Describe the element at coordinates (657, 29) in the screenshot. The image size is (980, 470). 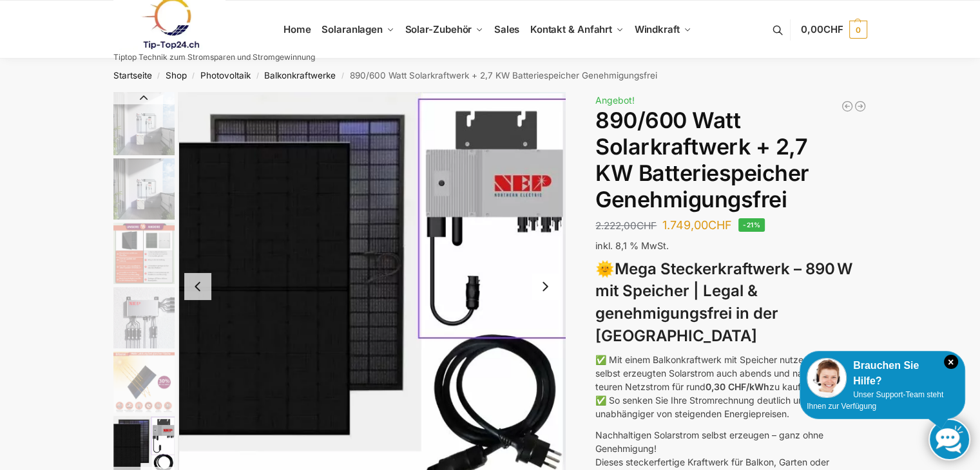
I see `span: Windkraft` at that location.